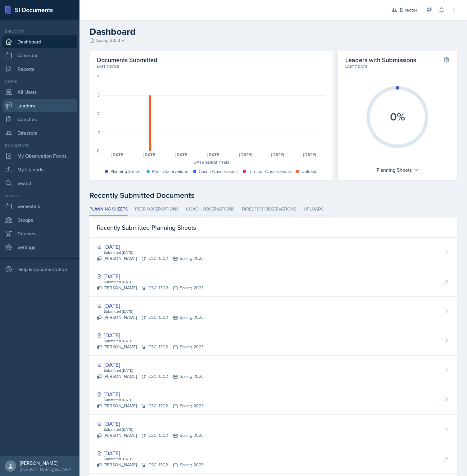 The width and height of the screenshot is (467, 476). What do you see at coordinates (40, 55) in the screenshot?
I see `a: Calendar` at bounding box center [40, 55].